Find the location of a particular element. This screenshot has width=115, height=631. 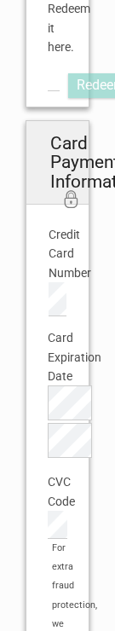

label: Credit Card Number is located at coordinates (57, 253).